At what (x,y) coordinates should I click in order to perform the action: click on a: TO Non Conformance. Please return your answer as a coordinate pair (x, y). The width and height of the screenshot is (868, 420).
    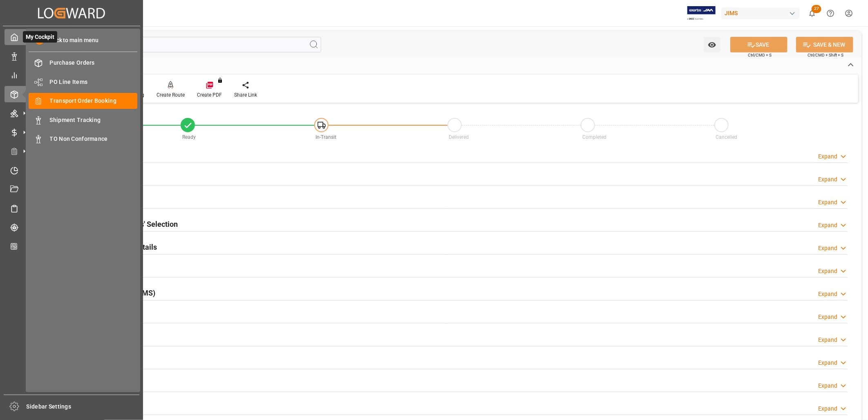
    Looking at the image, I should click on (83, 139).